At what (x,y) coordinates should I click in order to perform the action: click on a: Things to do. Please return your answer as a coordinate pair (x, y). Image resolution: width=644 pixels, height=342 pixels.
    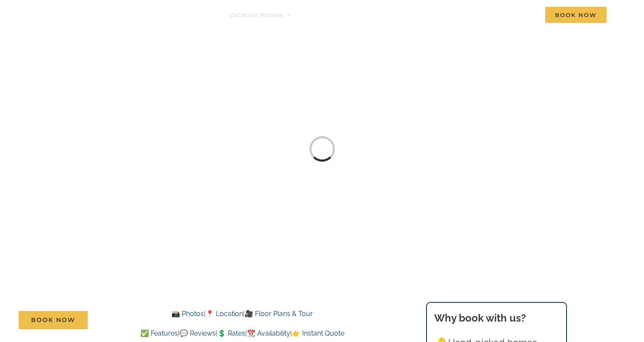
    Looking at the image, I should click on (335, 15).